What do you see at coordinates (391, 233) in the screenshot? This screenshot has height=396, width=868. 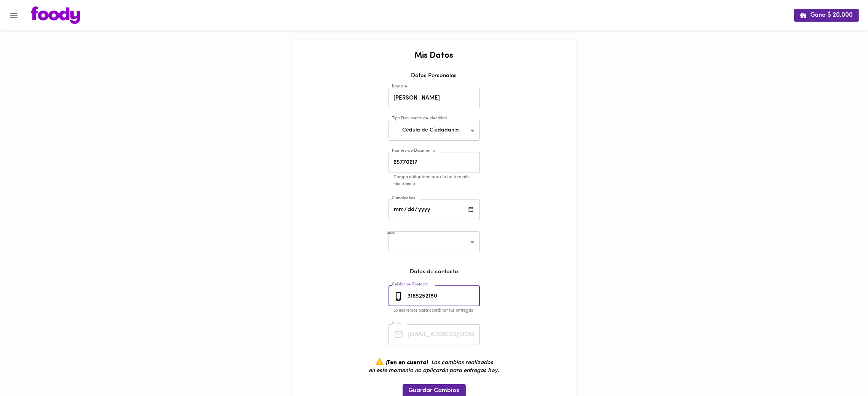 I see `label: Sexo` at bounding box center [391, 233].